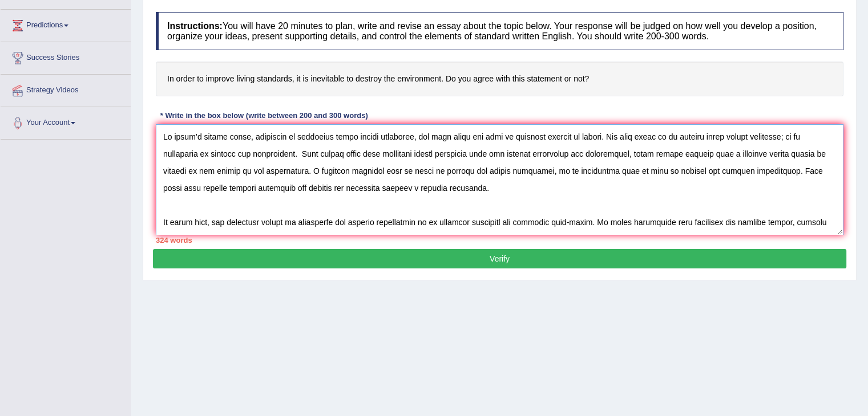  Describe the element at coordinates (195, 26) in the screenshot. I see `b: Instructions:` at that location.